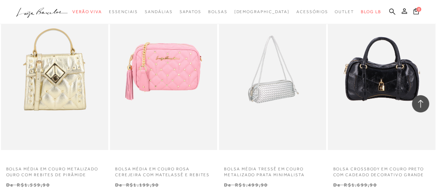  What do you see at coordinates (344, 12) in the screenshot?
I see `span: Outlet` at bounding box center [344, 12].